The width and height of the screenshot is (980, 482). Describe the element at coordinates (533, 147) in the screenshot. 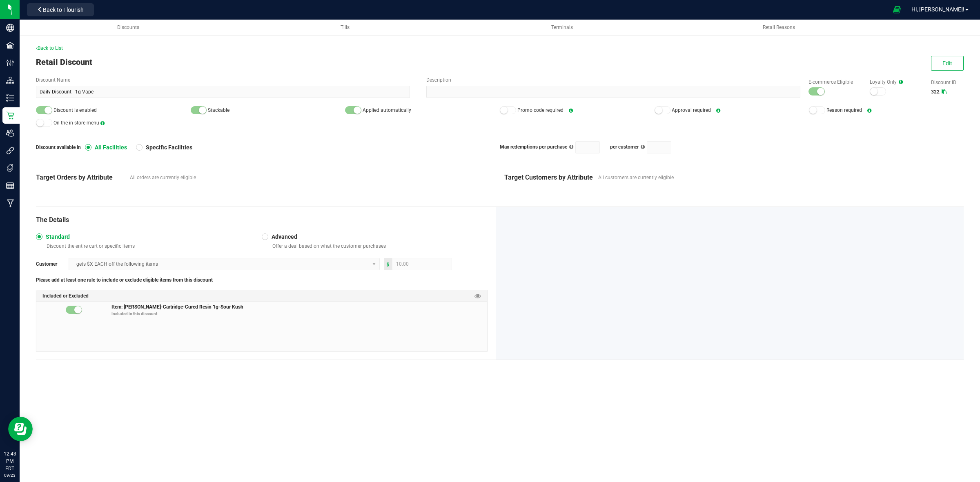

I see `span: Max redemptions per purchase` at that location.